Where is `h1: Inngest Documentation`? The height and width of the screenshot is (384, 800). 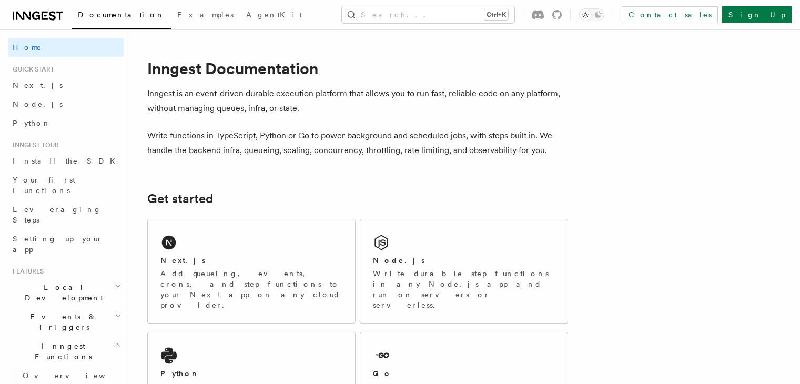
h1: Inngest Documentation is located at coordinates (358, 68).